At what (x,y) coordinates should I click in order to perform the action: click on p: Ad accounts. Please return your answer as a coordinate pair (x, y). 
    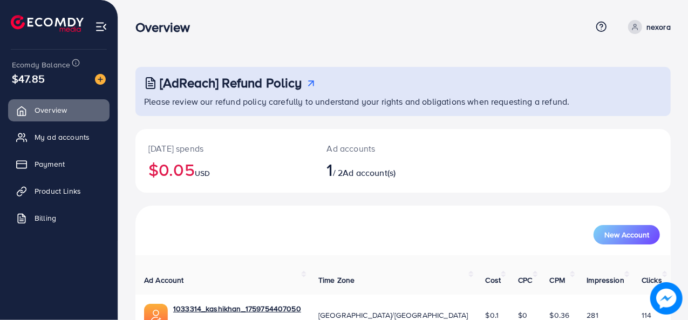
    Looking at the image, I should click on (381, 148).